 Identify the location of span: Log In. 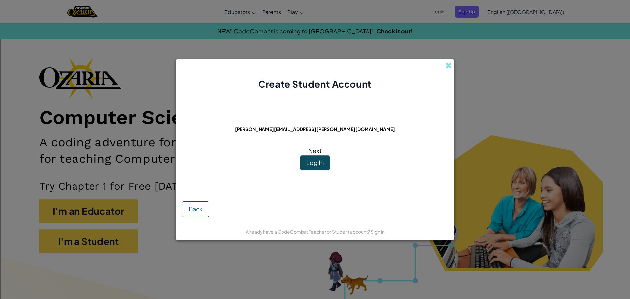
(315, 162).